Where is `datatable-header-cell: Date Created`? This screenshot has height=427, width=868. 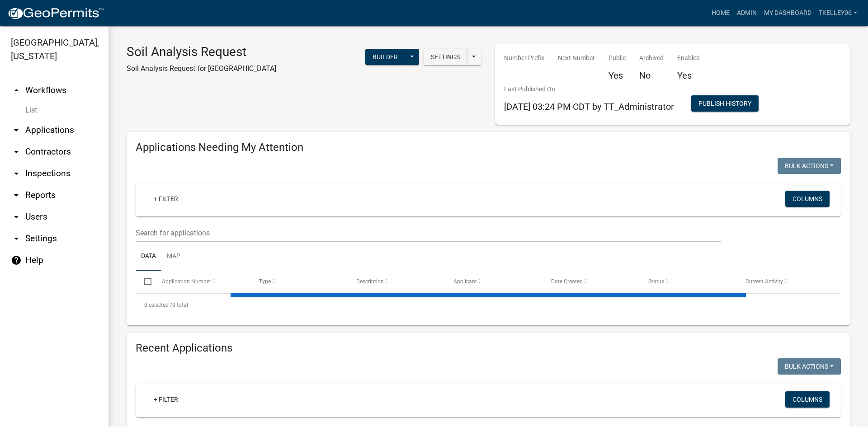 datatable-header-cell: Date Created is located at coordinates (590, 282).